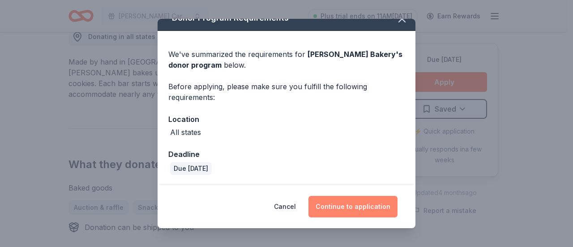 This screenshot has width=573, height=247. What do you see at coordinates (287, 154) in the screenshot?
I see `div: Deadline` at bounding box center [287, 154].